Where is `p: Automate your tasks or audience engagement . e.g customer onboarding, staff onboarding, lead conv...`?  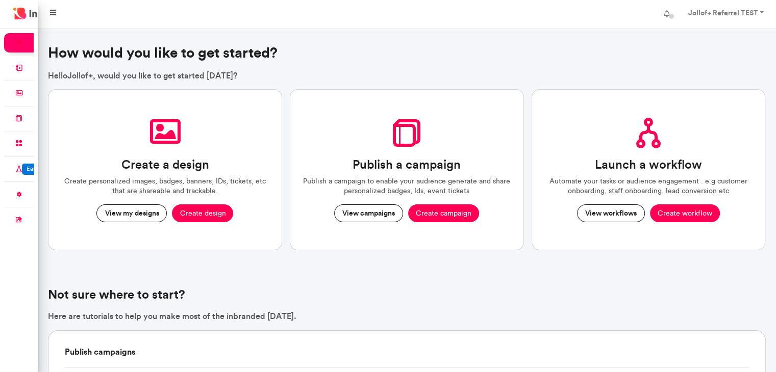 p: Automate your tasks or audience engagement . e.g customer onboarding, staff onboarding, lead conv... is located at coordinates (648, 186).